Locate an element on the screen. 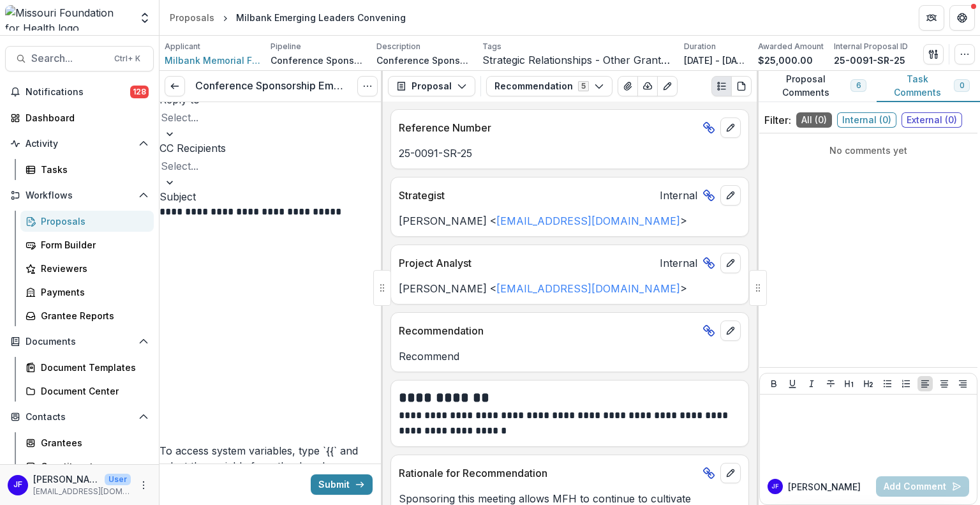 This screenshot has width=980, height=505. span: All ( 0 ) is located at coordinates (814, 120).